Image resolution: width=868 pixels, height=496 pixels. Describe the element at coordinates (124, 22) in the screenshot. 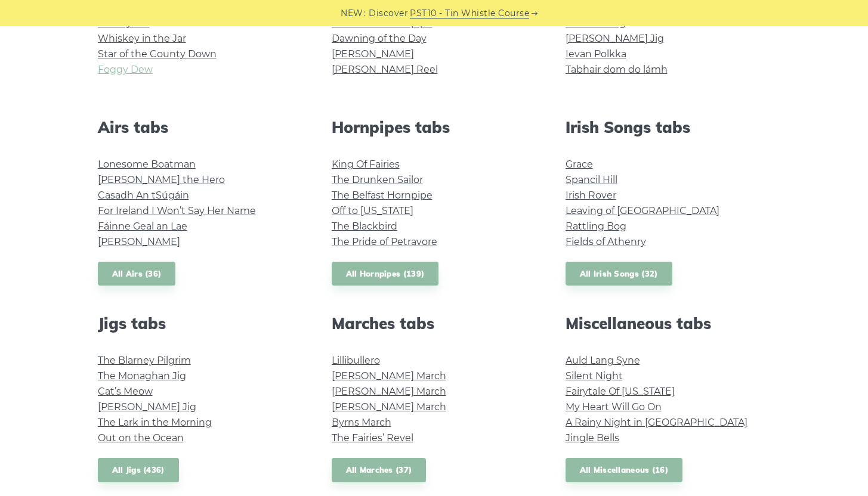

I see `a: Galway Girl` at that location.